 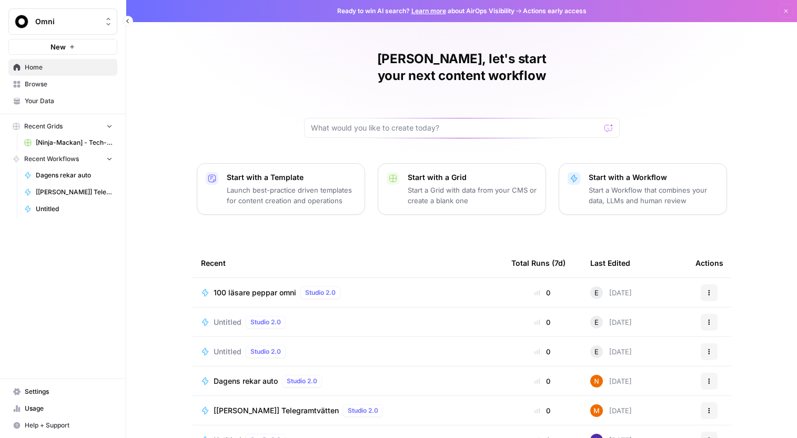 I want to click on p: Start with a Template, so click(x=292, y=177).